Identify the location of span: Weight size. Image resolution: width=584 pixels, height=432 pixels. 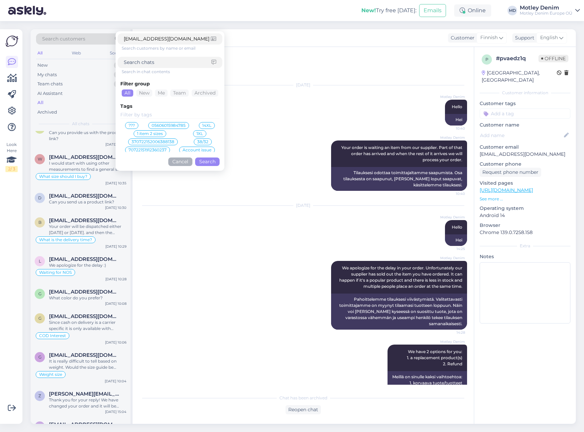
(51, 374).